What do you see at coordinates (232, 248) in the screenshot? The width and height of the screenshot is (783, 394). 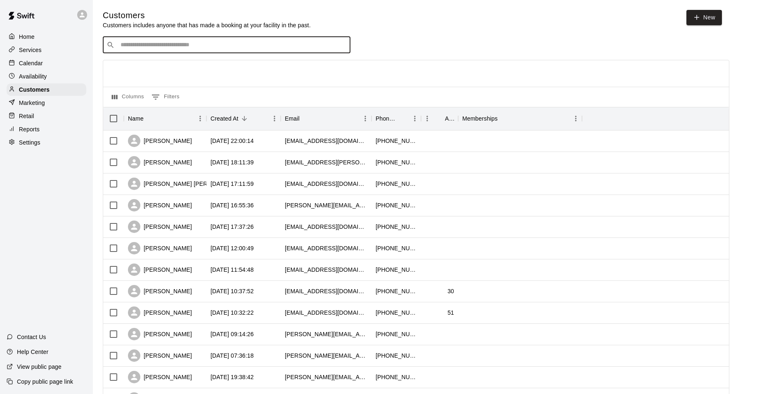 I see `div: 2025-08-17 12:00:49` at bounding box center [232, 248].